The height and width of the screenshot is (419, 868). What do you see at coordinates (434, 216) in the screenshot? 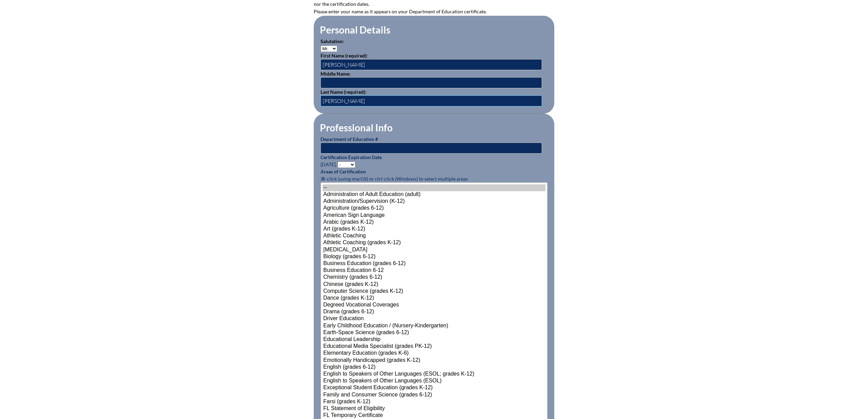
I see `option: American Sign Language` at bounding box center [434, 216].